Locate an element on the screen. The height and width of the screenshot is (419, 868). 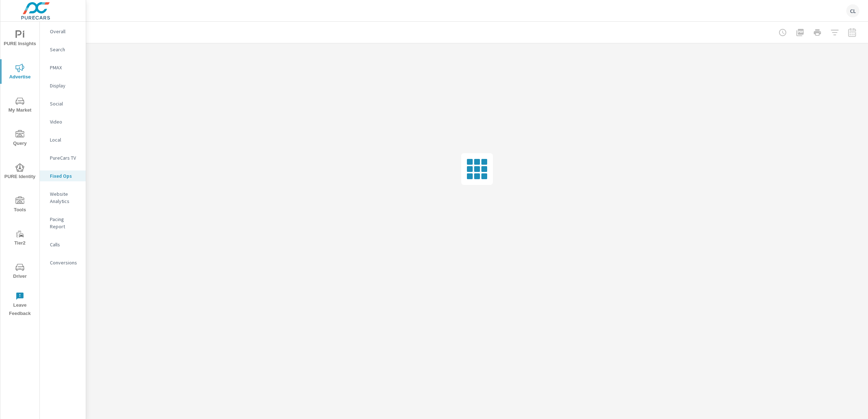
p: Website Analytics is located at coordinates (65, 198).